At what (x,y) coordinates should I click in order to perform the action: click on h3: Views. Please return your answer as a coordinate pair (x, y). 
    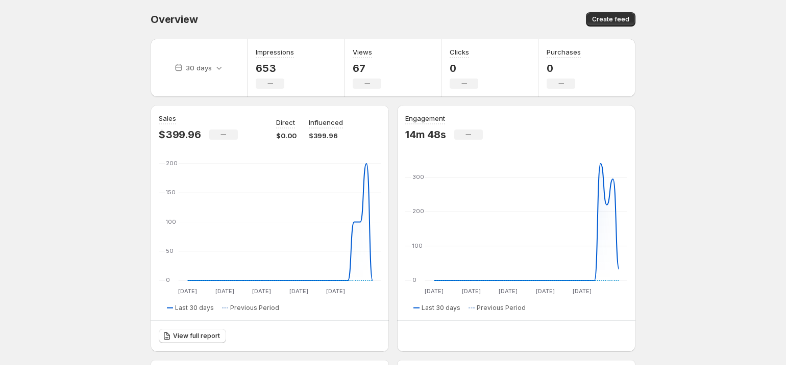
    Looking at the image, I should click on (362, 52).